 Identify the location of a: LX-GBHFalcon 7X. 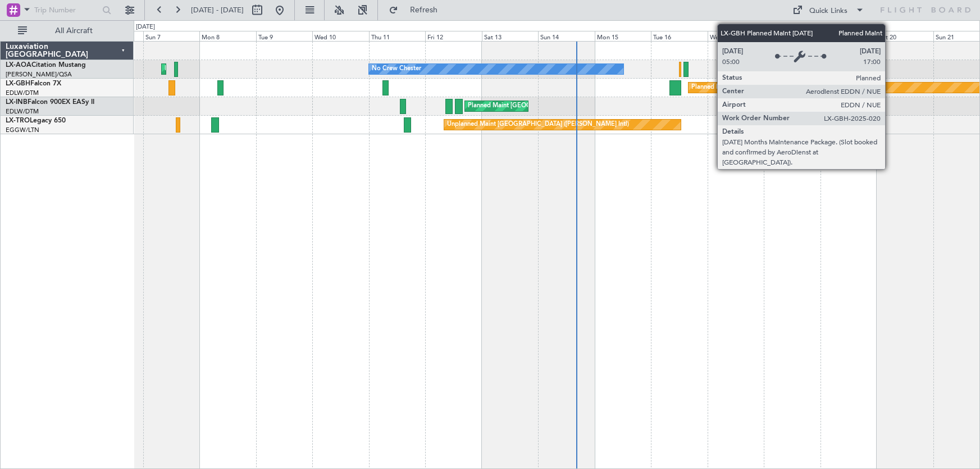
(33, 84).